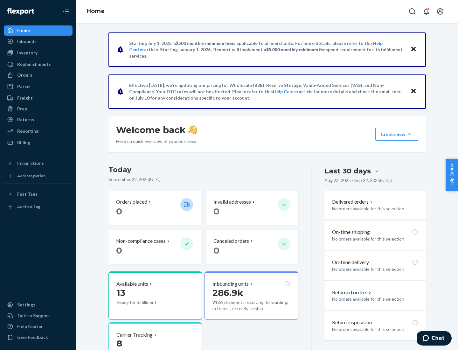  What do you see at coordinates (20, 11) in the screenshot?
I see `img: Flexport logo` at bounding box center [20, 11].